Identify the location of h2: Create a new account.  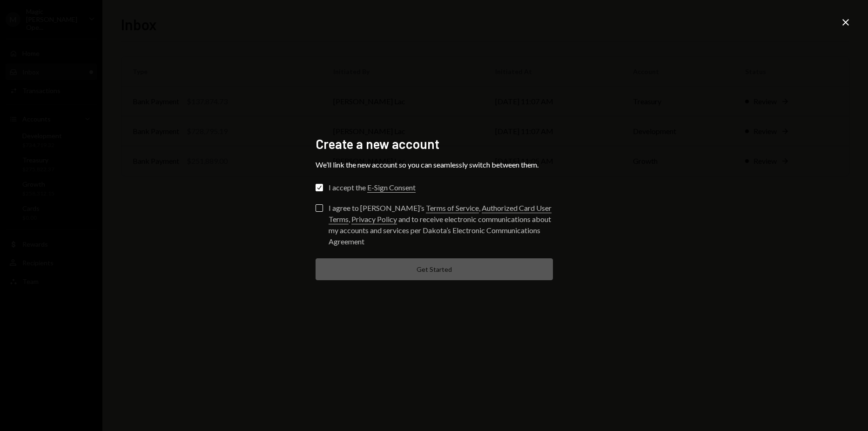
(434, 144).